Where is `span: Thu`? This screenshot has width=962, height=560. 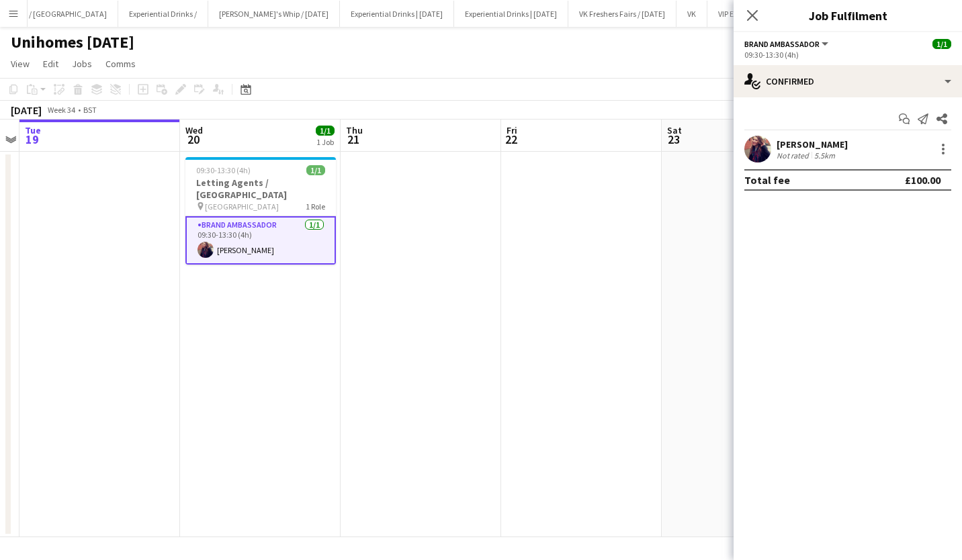
span: Thu is located at coordinates (354, 130).